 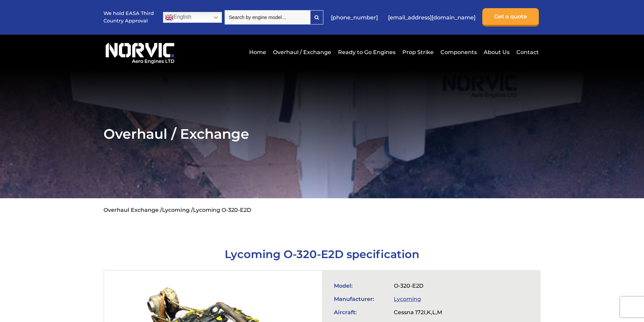 What do you see at coordinates (321, 254) in the screenshot?
I see `h1: Lycoming O-320-E2D specification` at bounding box center [321, 254].